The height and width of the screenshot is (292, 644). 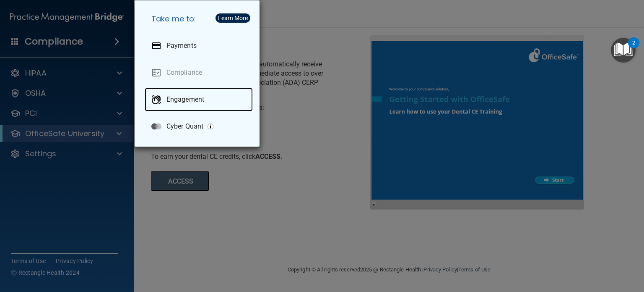 What do you see at coordinates (232, 18) in the screenshot?
I see `div: Learn More` at bounding box center [232, 18].